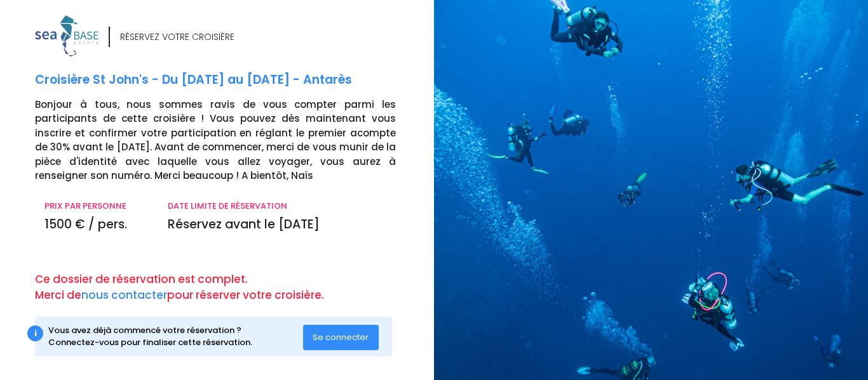  I want to click on img: logo_color1.png, so click(67, 36).